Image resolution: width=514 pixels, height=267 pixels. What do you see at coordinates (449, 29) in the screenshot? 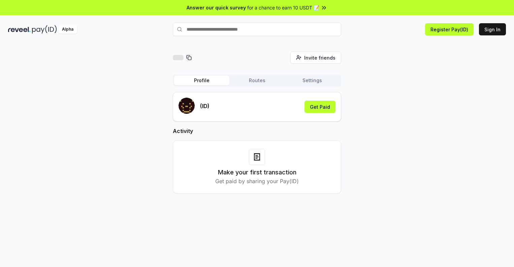
I see `button: Register Pay(ID)` at bounding box center [449, 29].